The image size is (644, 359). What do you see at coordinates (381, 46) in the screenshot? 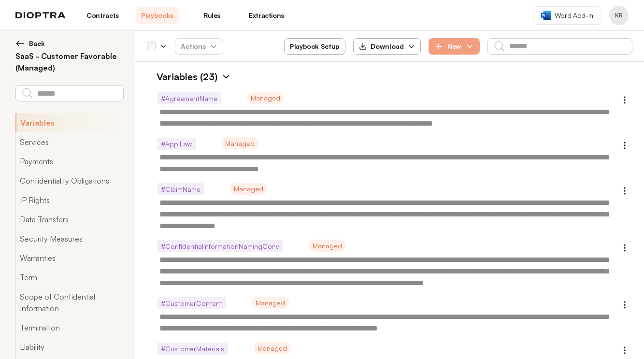
I see `div: Download` at bounding box center [381, 46].